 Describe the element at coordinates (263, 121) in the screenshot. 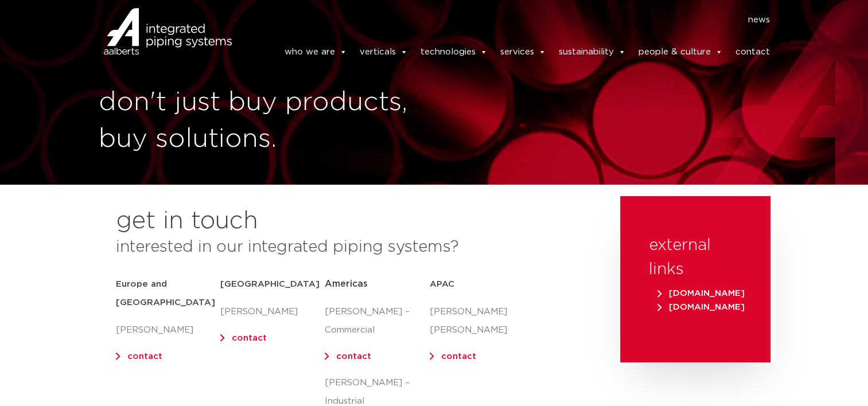

I see `h1: don't just buy products, buy solutions.` at that location.